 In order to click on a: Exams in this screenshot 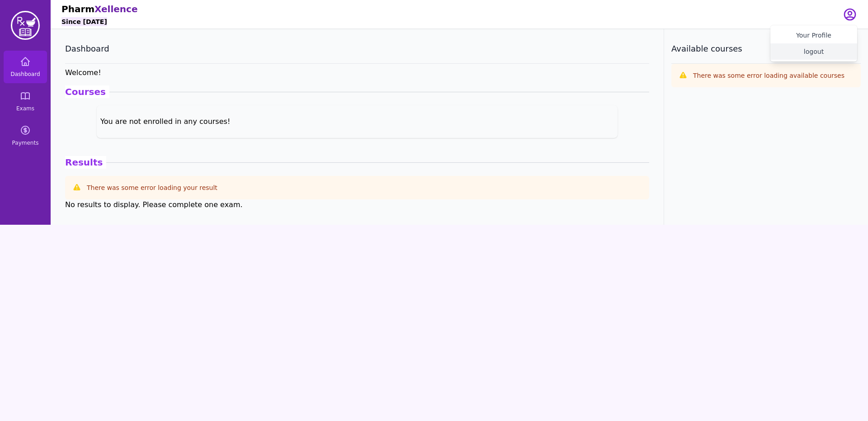, I will do `click(25, 101)`.